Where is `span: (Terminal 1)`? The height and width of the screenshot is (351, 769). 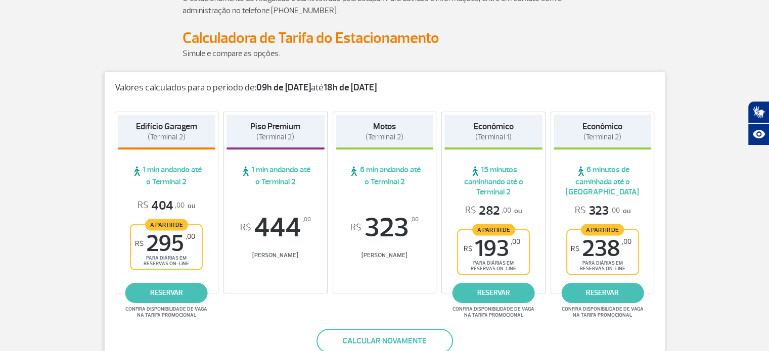
span: (Terminal 1) is located at coordinates (493, 137).